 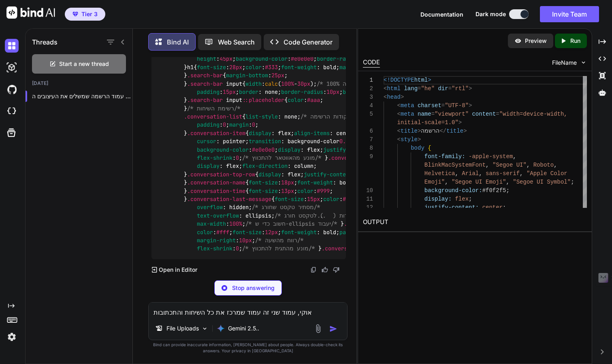 I want to click on span: calc, so click(x=272, y=84).